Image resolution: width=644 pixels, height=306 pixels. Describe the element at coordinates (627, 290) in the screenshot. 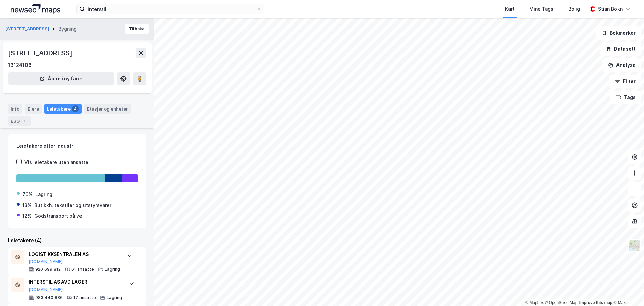

I see `div: Kontrollprogram for chat` at that location.